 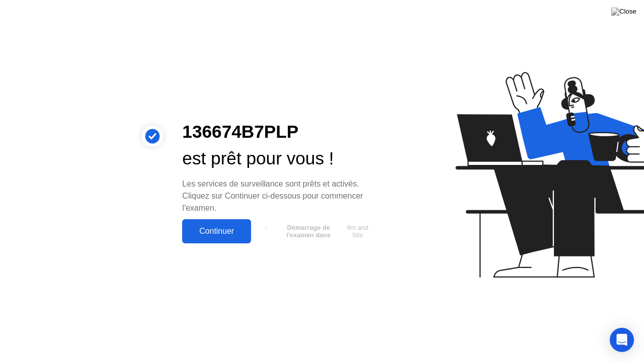 What do you see at coordinates (358, 232) in the screenshot?
I see `span: 9m and 50s` at bounding box center [358, 232].